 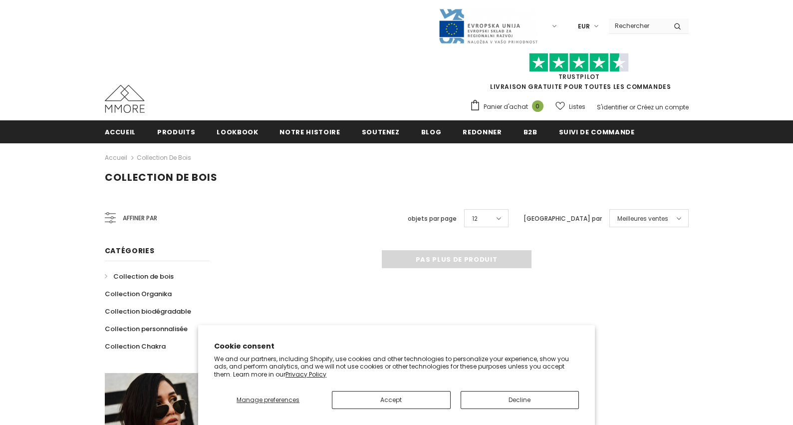 I want to click on span: Notre histoire, so click(x=309, y=132).